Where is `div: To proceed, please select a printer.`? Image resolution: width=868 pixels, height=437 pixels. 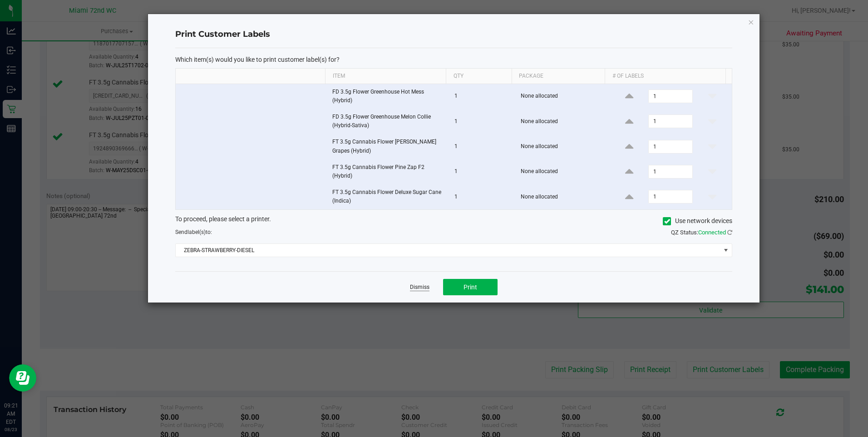
div: To proceed, please select a printer. is located at coordinates (453, 221).